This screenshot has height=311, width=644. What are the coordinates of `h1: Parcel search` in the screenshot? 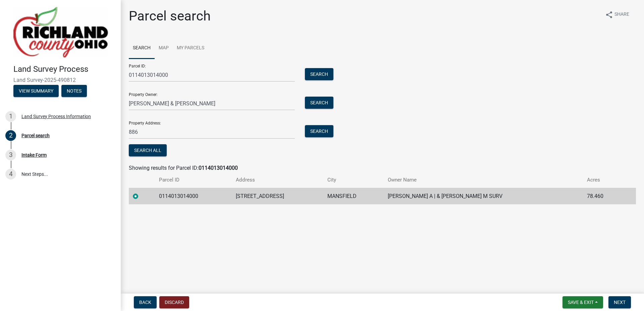 It's located at (170, 16).